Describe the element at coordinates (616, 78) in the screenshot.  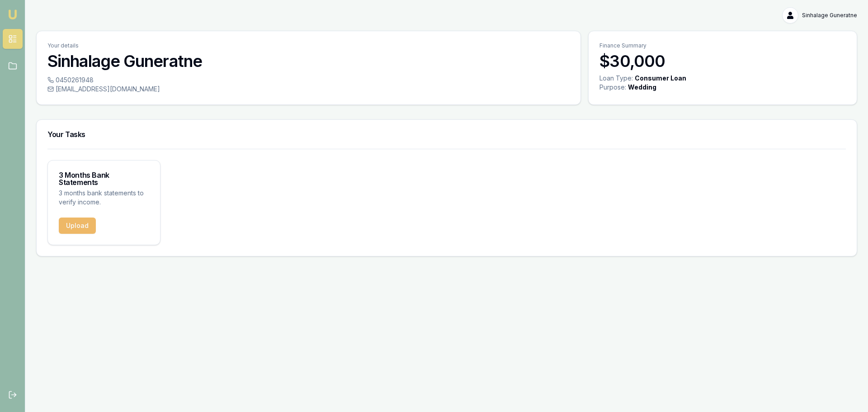
I see `div: Loan Type:` at that location.